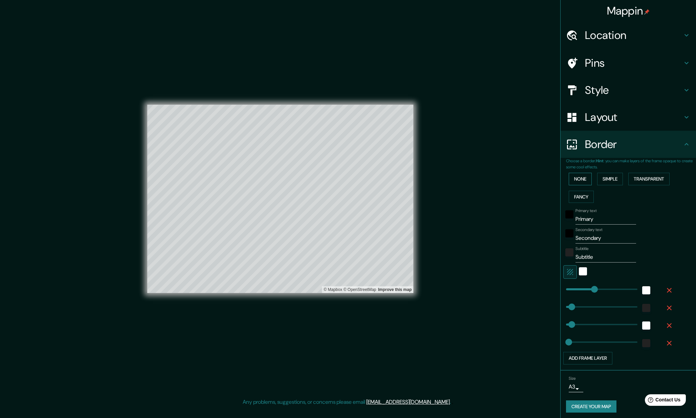 This screenshot has width=696, height=418. I want to click on button: Simple, so click(610, 179).